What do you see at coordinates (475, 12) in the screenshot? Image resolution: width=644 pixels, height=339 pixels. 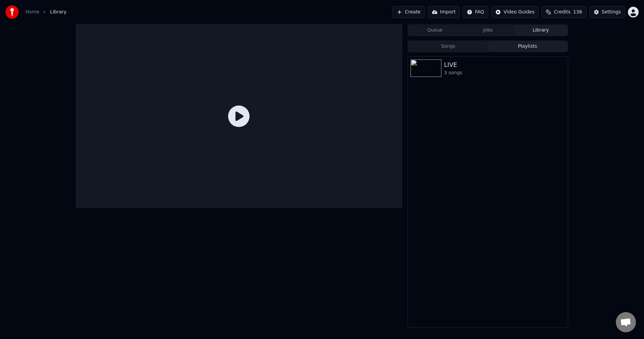 I see `button: FAQ` at bounding box center [475, 12].